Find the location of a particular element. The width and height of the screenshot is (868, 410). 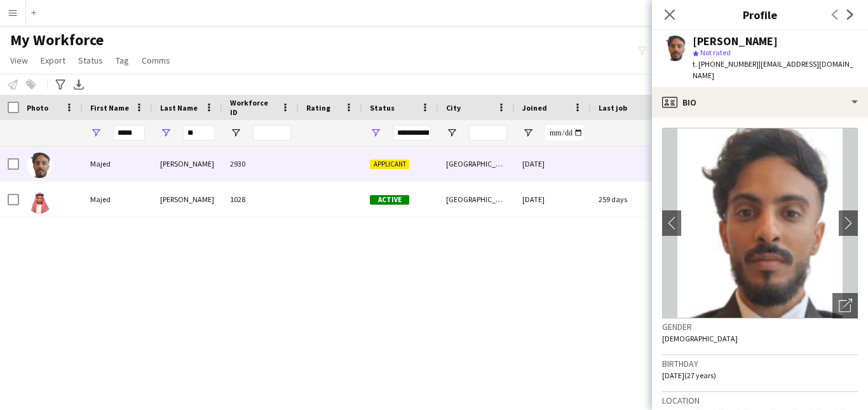

input: City Filter Input is located at coordinates (488, 133).